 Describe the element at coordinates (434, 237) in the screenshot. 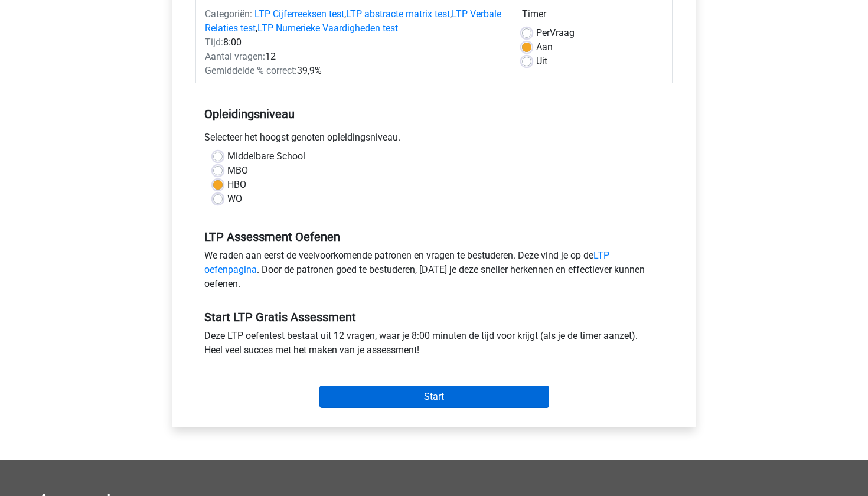

I see `h5: LTP Assessment Oefenen` at that location.